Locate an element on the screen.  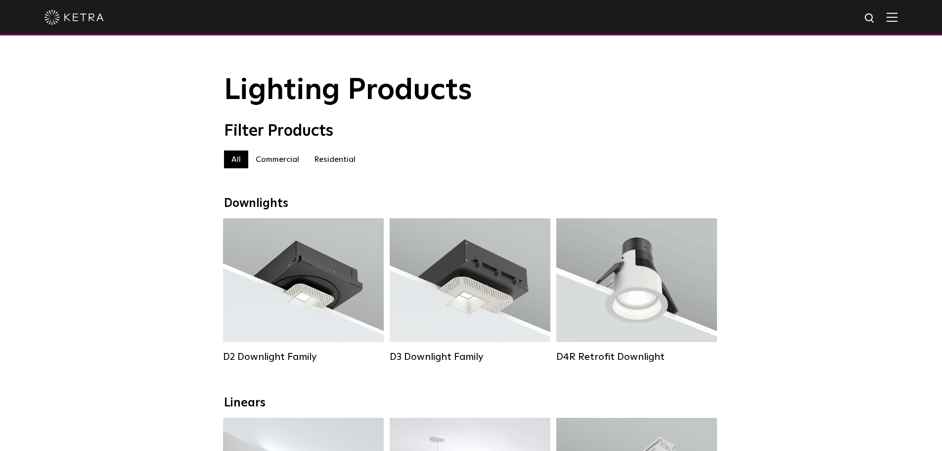
label: Commercial is located at coordinates (277, 159).